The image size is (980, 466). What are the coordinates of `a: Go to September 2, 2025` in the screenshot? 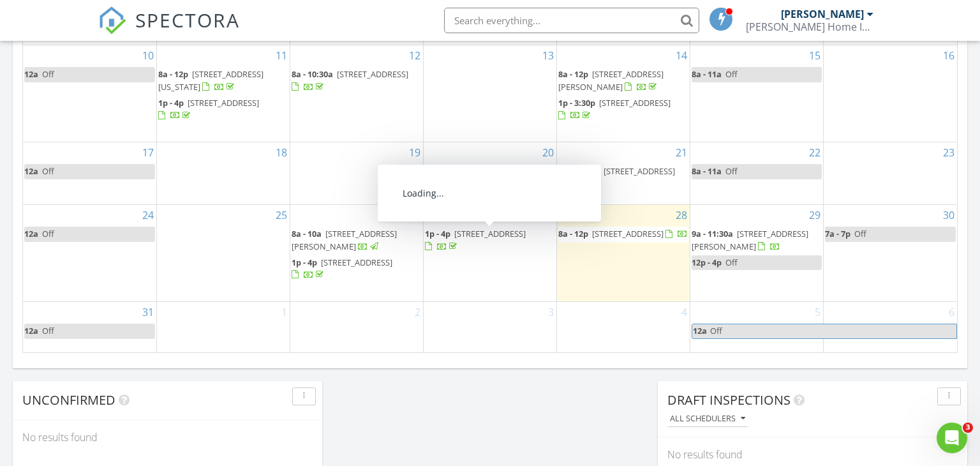 It's located at (417, 312).